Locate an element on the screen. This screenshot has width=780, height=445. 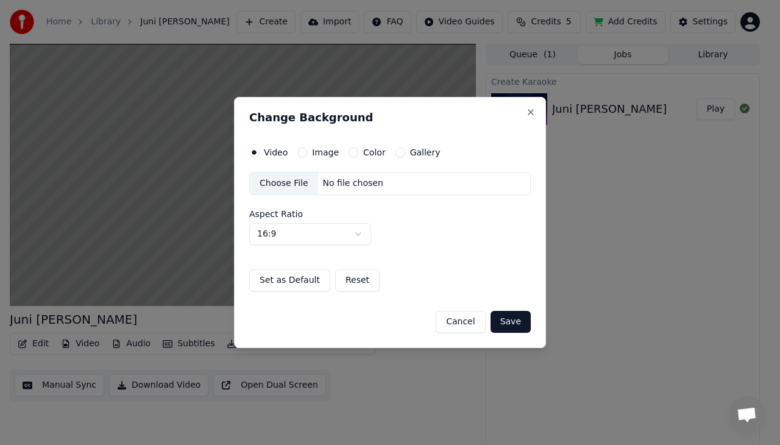
label: Video is located at coordinates (275, 152).